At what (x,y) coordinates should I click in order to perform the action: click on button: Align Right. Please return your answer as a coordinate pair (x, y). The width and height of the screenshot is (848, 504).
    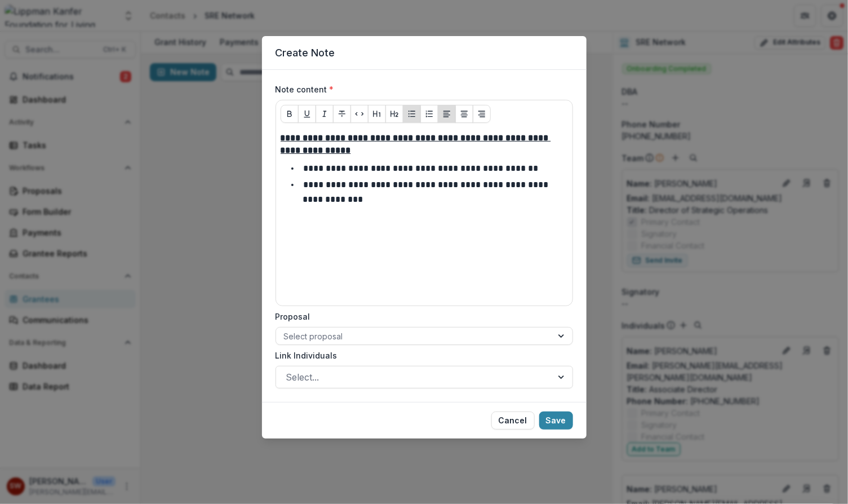
    Looking at the image, I should click on (482, 113).